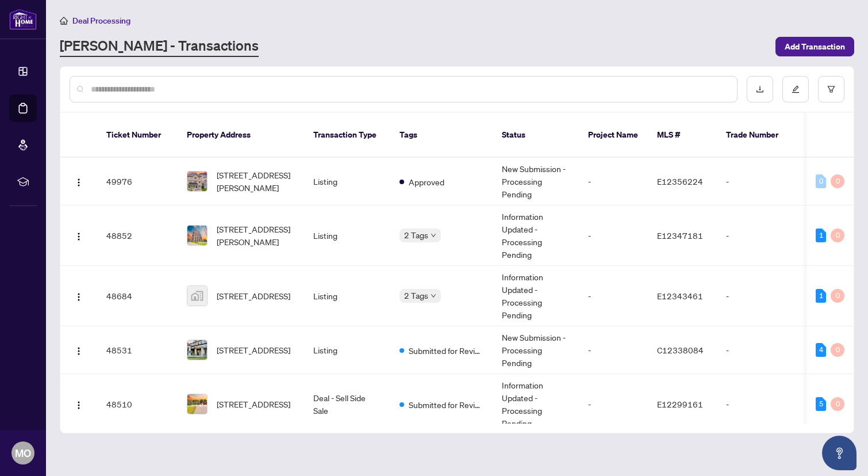 This screenshot has height=476, width=868. I want to click on span: E12299161, so click(680, 404).